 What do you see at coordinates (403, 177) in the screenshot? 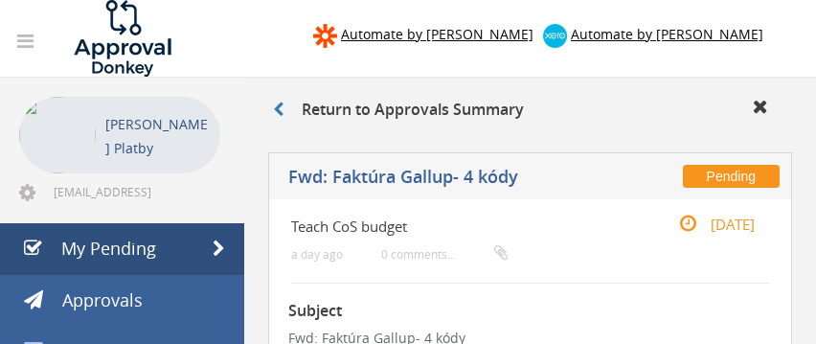
I see `h5: Fwd: Faktúra Gallup- 4 kódy` at bounding box center [403, 177].